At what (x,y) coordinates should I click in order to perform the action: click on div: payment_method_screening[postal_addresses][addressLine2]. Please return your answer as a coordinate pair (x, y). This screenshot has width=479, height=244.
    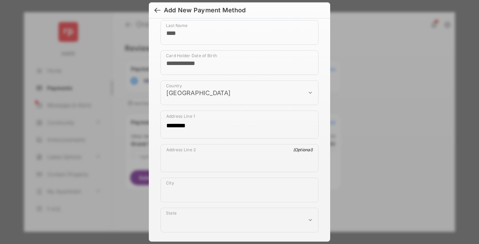
    Looking at the image, I should click on (240, 158).